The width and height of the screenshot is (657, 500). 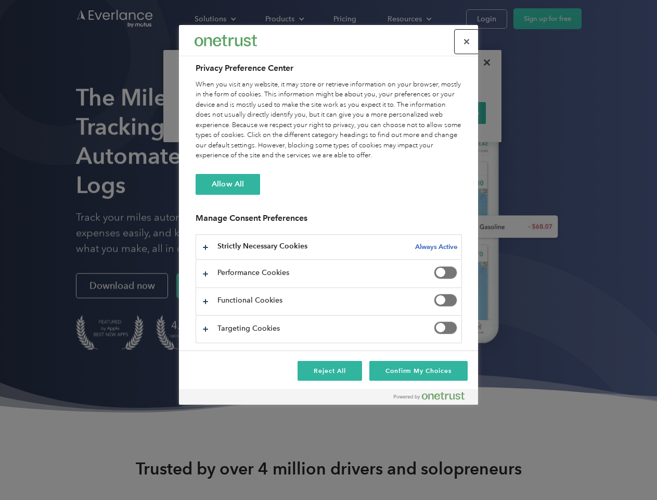 What do you see at coordinates (418, 371) in the screenshot?
I see `button: Confirm My Choices` at bounding box center [418, 371].